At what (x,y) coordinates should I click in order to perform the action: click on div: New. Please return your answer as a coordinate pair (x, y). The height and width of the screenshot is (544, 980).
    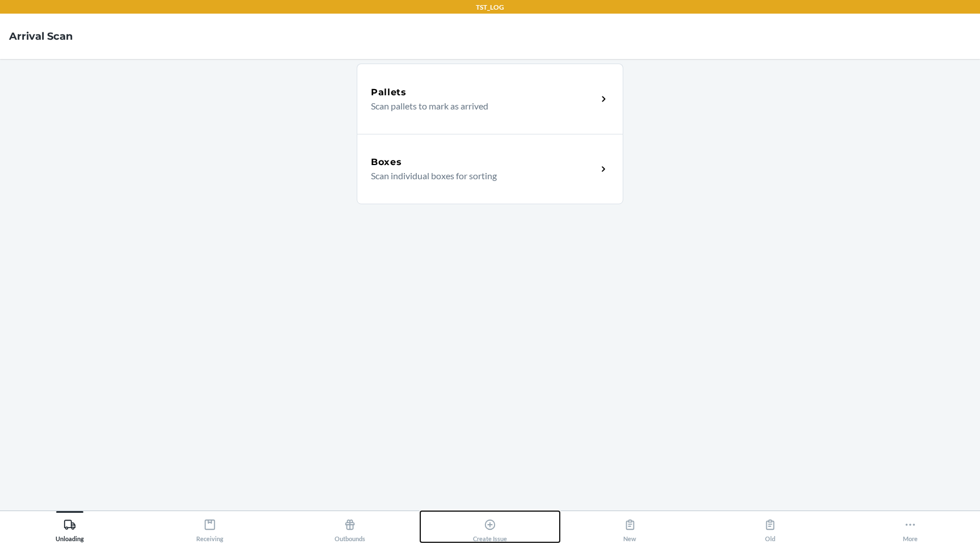
    Looking at the image, I should click on (629, 528).